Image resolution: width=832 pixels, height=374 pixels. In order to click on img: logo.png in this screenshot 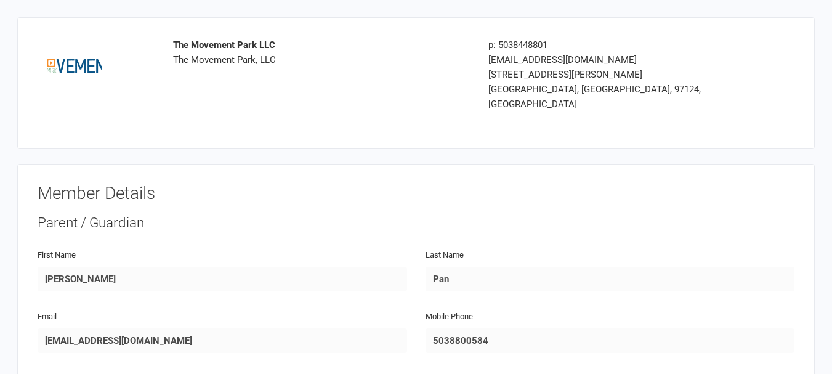, I will do `click(74, 65)`.